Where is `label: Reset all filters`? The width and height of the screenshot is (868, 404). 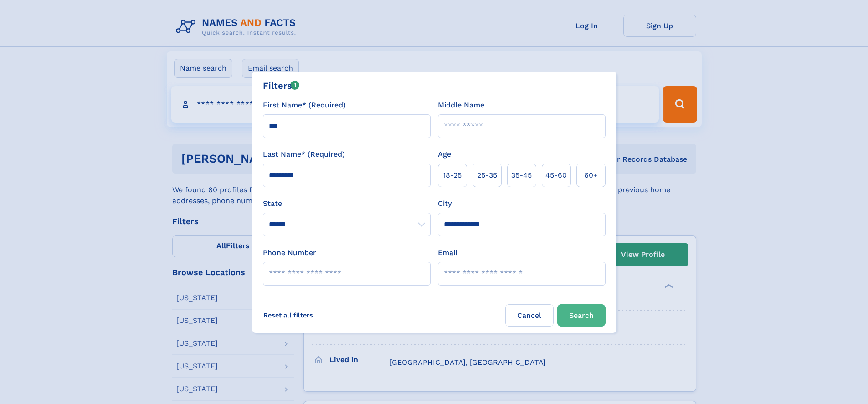 label: Reset all filters is located at coordinates (287, 315).